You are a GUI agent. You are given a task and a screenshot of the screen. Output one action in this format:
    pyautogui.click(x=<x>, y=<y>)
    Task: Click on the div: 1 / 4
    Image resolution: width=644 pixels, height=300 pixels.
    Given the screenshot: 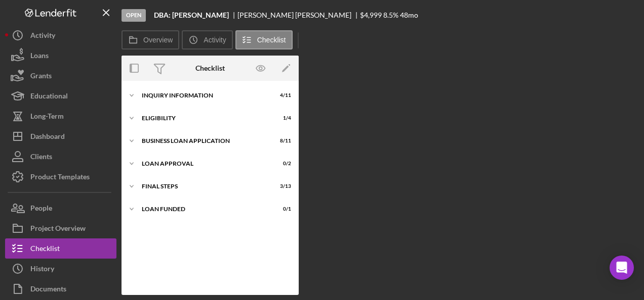 What is the action you would take?
    pyautogui.click(x=282, y=118)
    